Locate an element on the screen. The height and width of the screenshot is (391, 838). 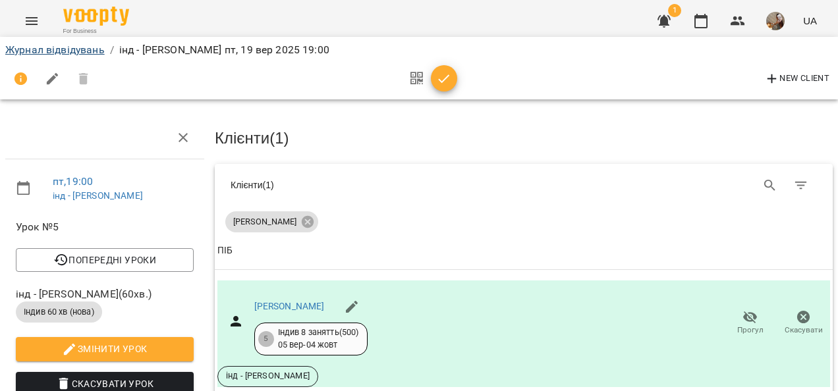
a: Журнал відвідувань is located at coordinates (55, 49).